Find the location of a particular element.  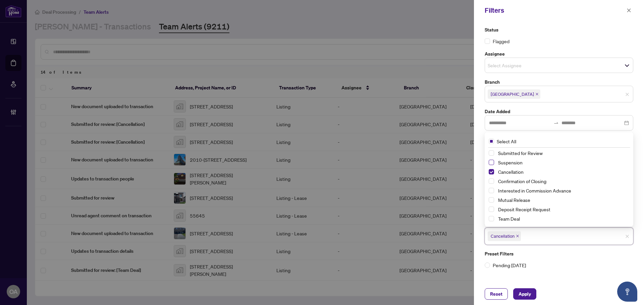

span: Select Confirmation of Closing is located at coordinates (491, 181).